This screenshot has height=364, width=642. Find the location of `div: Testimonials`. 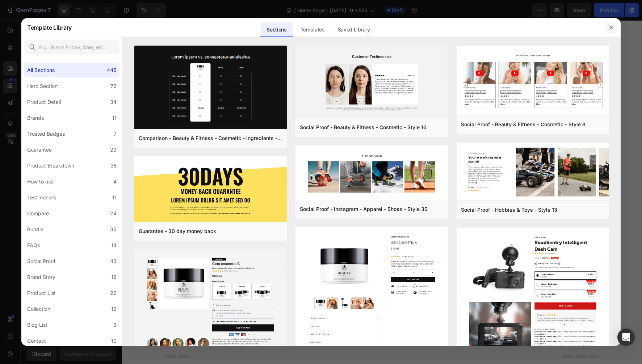

div: Testimonials is located at coordinates (41, 197).